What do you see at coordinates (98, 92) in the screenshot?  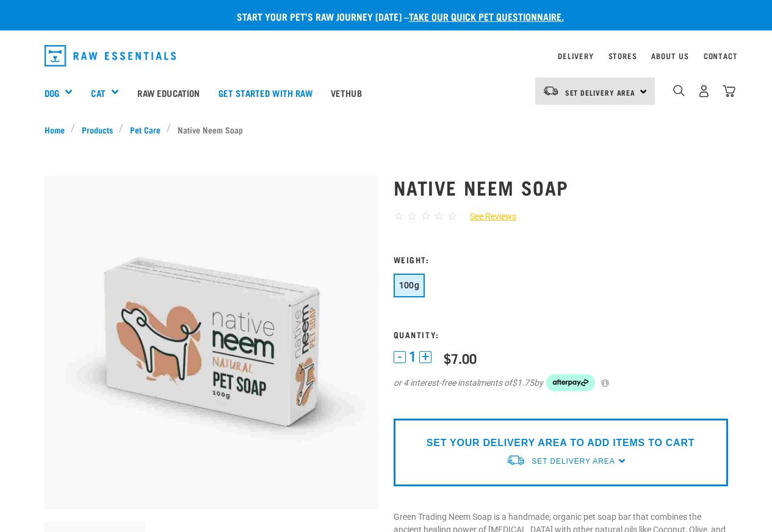 I see `a: Cat` at bounding box center [98, 92].